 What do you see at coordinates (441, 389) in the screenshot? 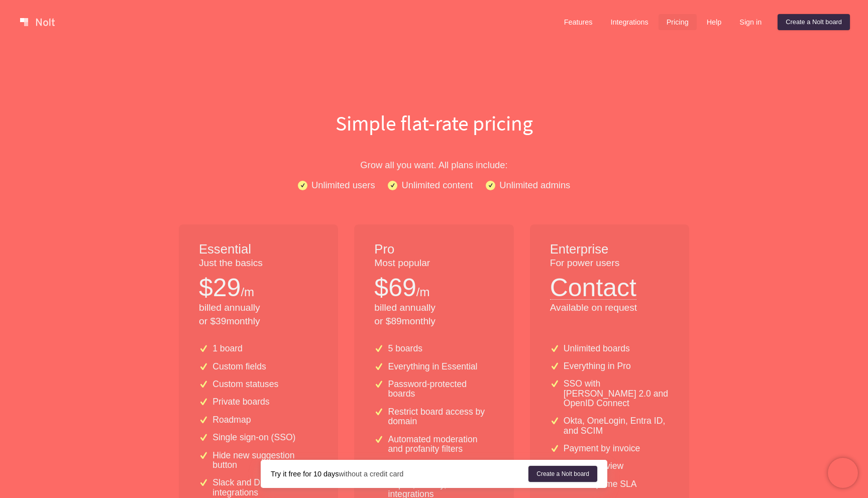
I see `p: Password-protected boards` at bounding box center [441, 389].